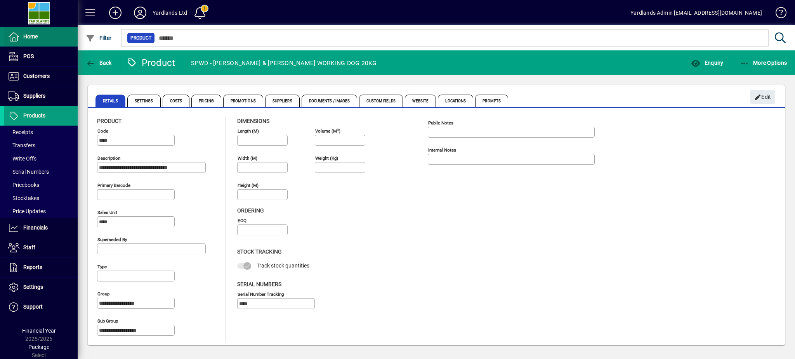 The height and width of the screenshot is (359, 795). I want to click on mat-label: Sub group, so click(107, 321).